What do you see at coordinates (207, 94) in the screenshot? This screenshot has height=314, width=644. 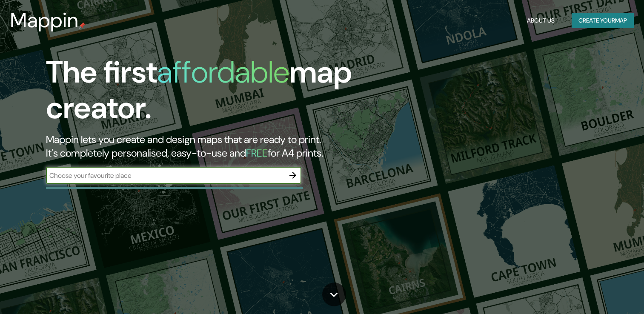 I see `h1: The first map creator.` at bounding box center [207, 94].